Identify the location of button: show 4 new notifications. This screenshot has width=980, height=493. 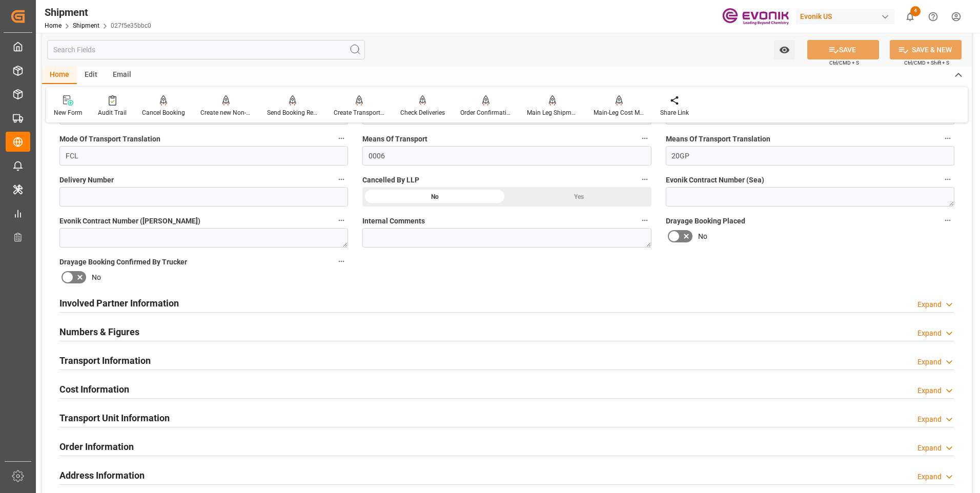
(910, 17).